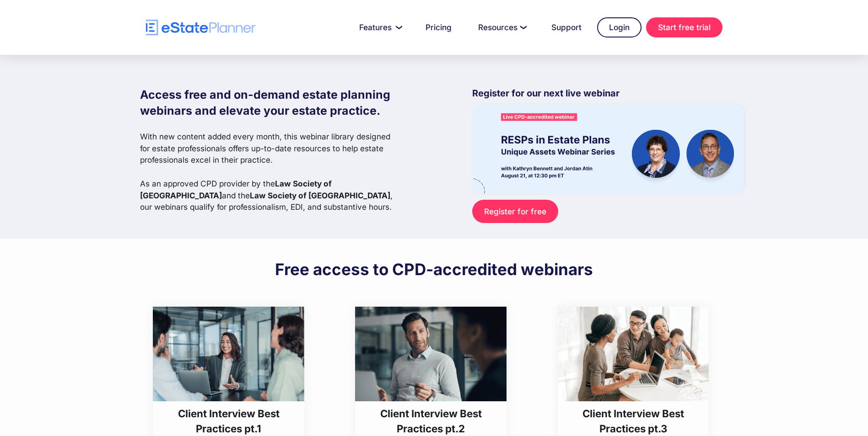 The width and height of the screenshot is (868, 436). I want to click on a: home, so click(201, 27).